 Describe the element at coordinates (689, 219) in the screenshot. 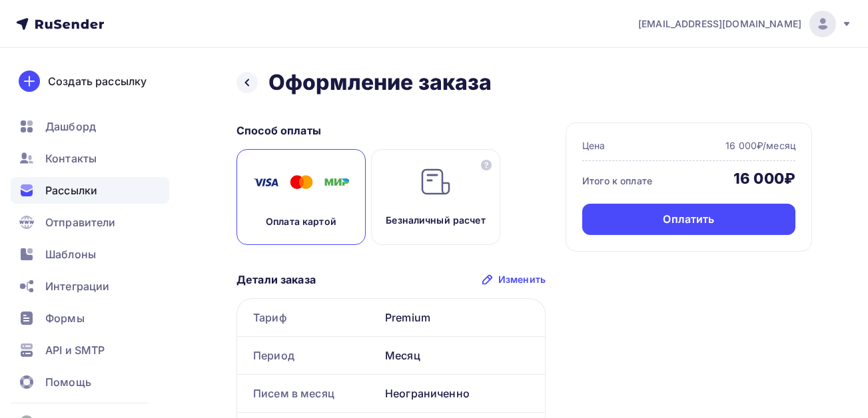

I see `div: Оплатить` at that location.